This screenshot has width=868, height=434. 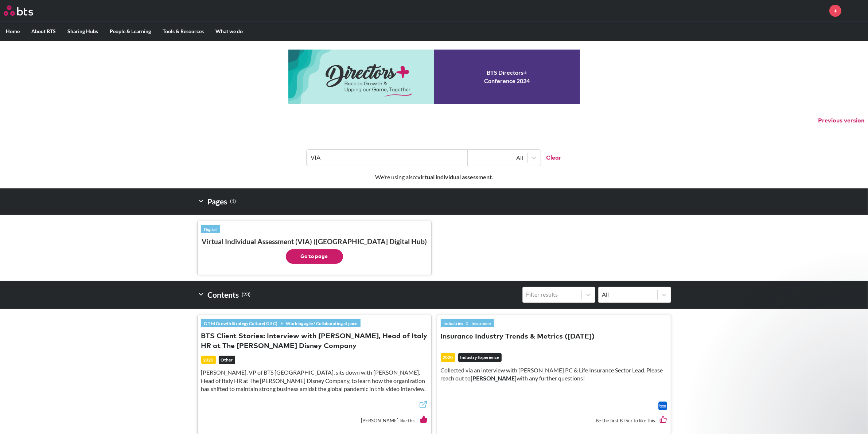 I want to click on label: Tools & Resources, so click(x=183, y=31).